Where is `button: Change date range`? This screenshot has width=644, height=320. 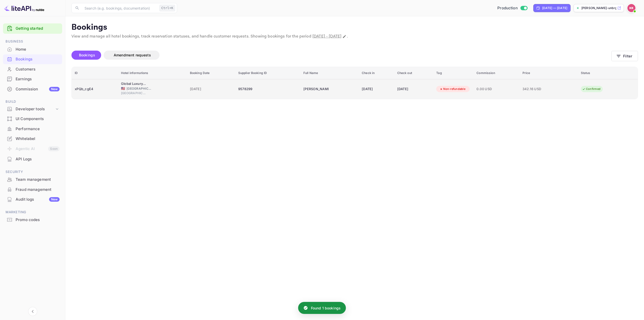 button: Change date range is located at coordinates (345, 36).